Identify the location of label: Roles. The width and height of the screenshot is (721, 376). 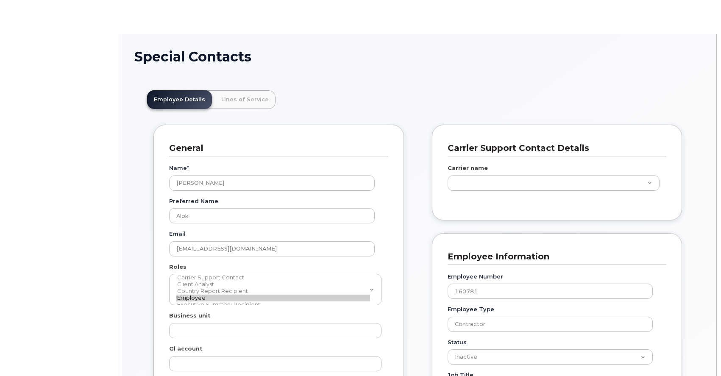
(178, 267).